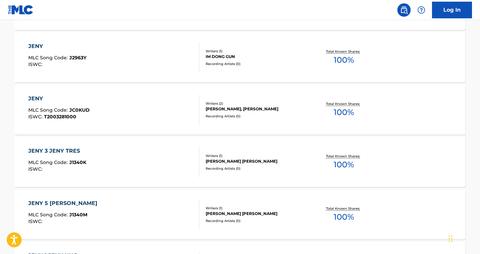 This screenshot has height=254, width=480. Describe the element at coordinates (60, 117) in the screenshot. I see `span: T2003281000` at that location.